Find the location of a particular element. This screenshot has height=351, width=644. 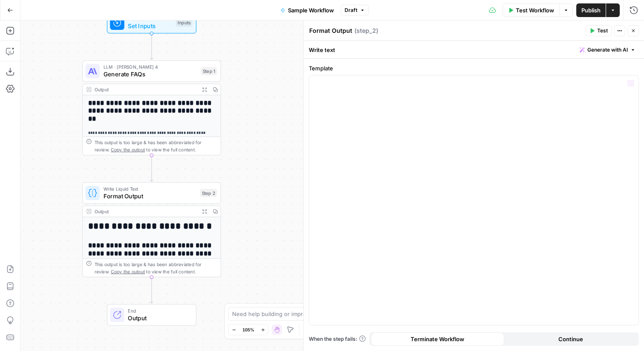

span: Test Workflow is located at coordinates (535, 10).